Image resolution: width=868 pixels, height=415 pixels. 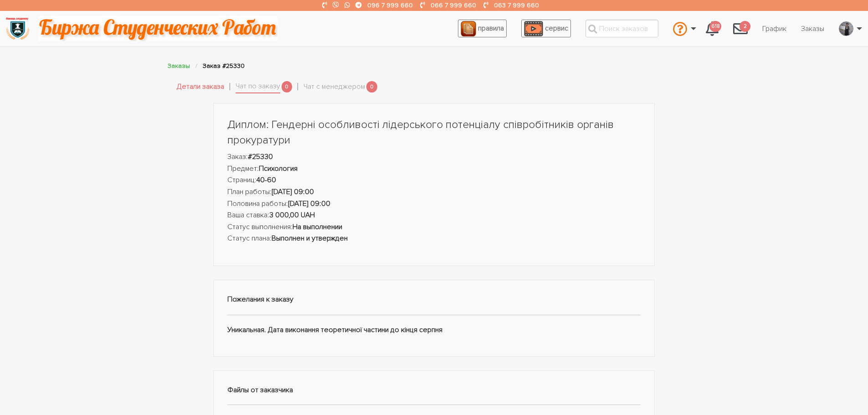 What do you see at coordinates (533, 29) in the screenshot?
I see `img: play_icon-49f7f135c9dc9a03216cfdbccbe1e3994649169d890fb554cedf0eac35a01ba8.png` at bounding box center [533, 29].